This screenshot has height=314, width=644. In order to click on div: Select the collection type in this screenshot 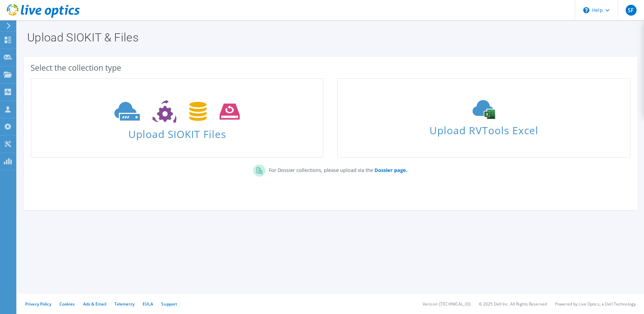, I will do `click(330, 67)`.